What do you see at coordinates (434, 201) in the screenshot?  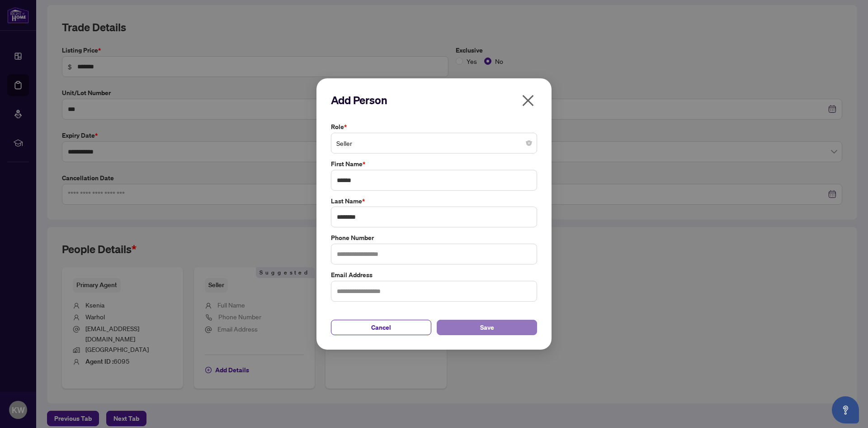 I see `label: Last Name` at bounding box center [434, 201].